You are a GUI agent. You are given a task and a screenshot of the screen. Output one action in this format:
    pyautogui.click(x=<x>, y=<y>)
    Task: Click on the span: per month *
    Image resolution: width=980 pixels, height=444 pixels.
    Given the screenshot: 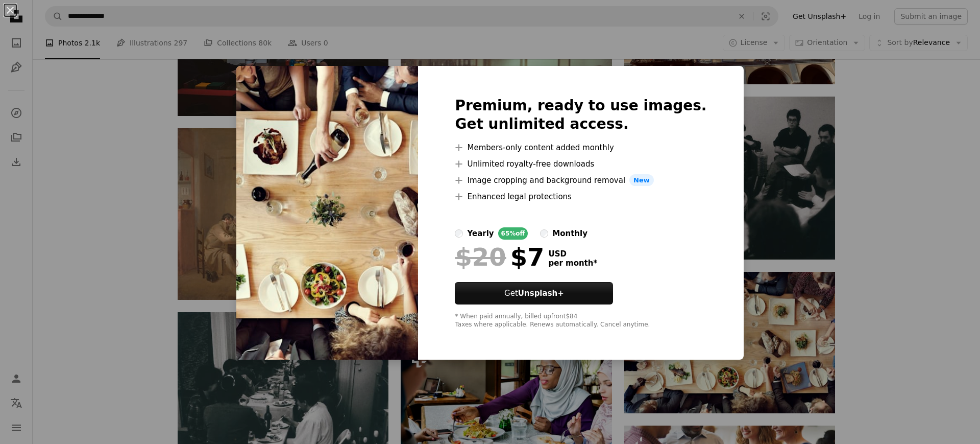 What is the action you would take?
    pyautogui.click(x=573, y=263)
    